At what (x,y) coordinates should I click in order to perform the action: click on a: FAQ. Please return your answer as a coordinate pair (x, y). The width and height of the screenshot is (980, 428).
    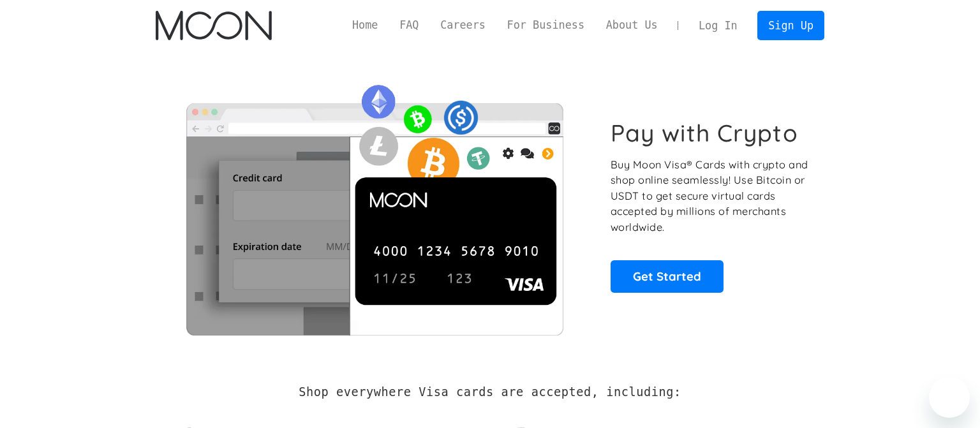
    Looking at the image, I should click on (409, 25).